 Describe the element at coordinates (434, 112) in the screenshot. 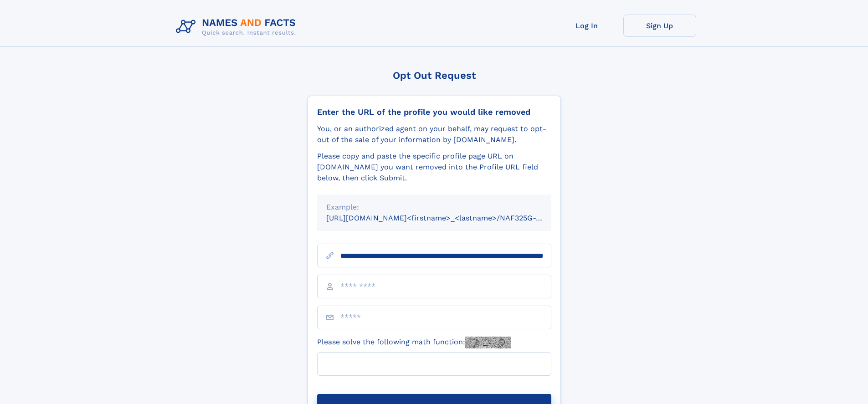

I see `div: Enter the URL of the profile you would like removed` at that location.